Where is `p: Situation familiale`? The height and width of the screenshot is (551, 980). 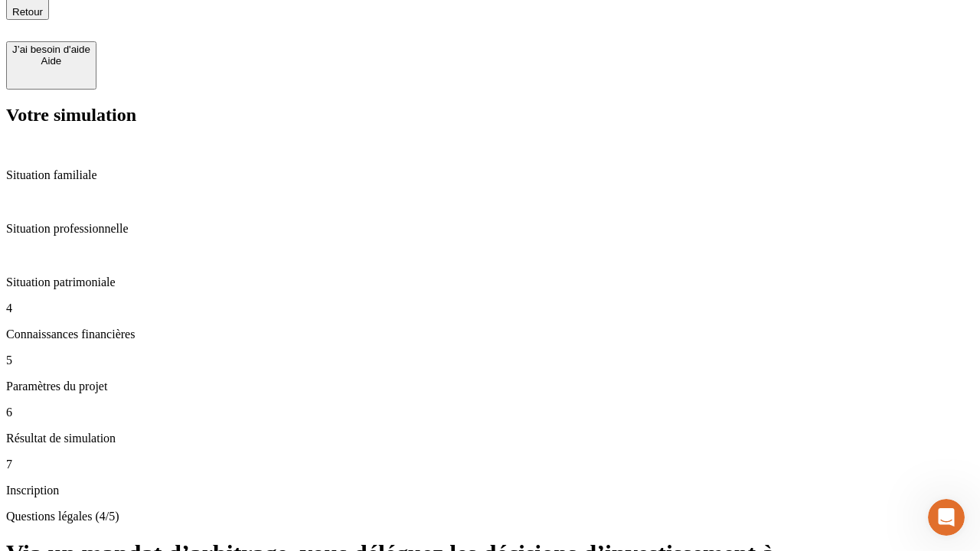 p: Situation familiale is located at coordinates (490, 175).